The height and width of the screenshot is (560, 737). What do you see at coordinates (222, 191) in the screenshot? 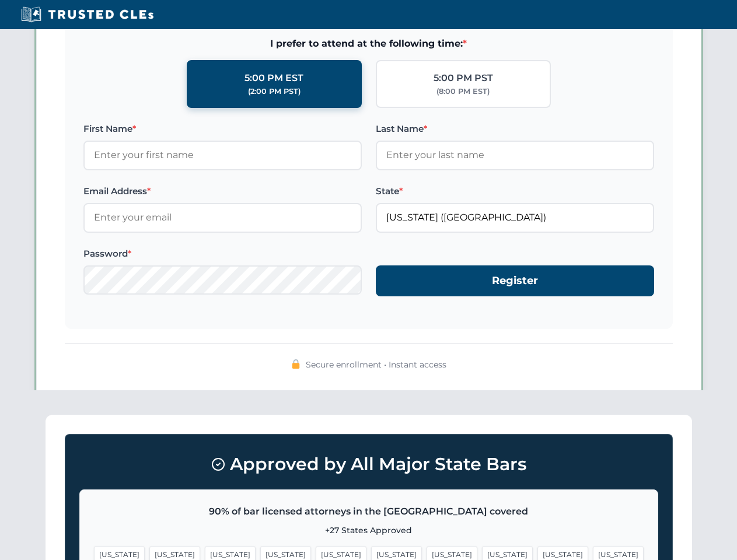
I see `label: Email Address` at bounding box center [222, 191].